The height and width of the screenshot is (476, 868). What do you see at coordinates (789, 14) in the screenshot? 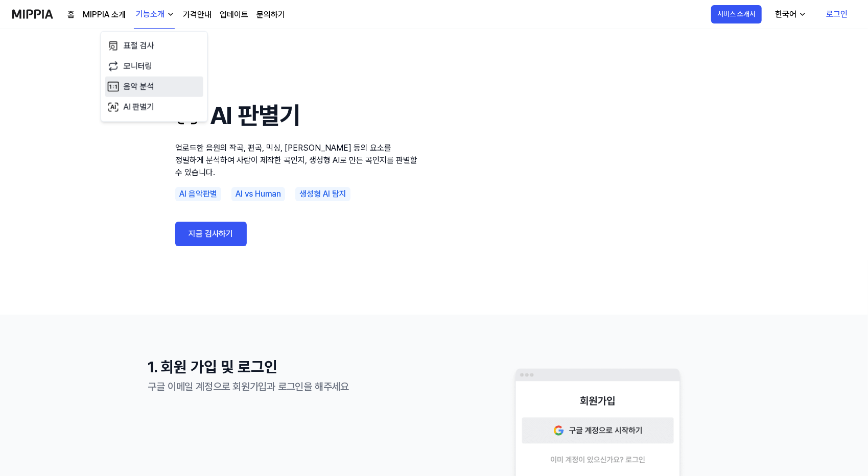
I see `button: 한국어` at bounding box center [789, 14].